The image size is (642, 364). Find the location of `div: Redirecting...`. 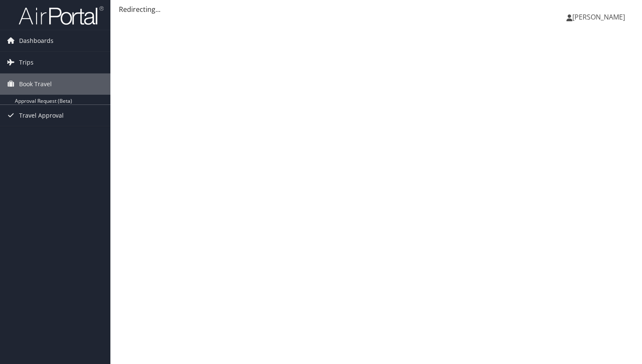

div: Redirecting... is located at coordinates (376, 10).